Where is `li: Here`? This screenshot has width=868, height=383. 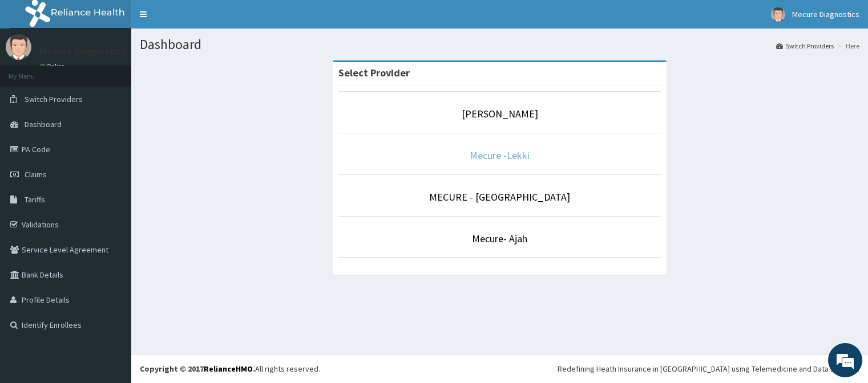
li: Here is located at coordinates (847, 46).